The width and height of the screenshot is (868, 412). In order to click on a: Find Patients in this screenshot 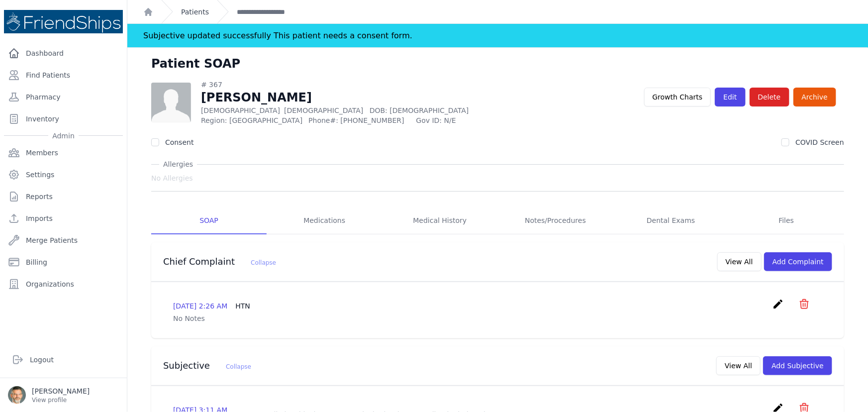, I will do `click(63, 75)`.